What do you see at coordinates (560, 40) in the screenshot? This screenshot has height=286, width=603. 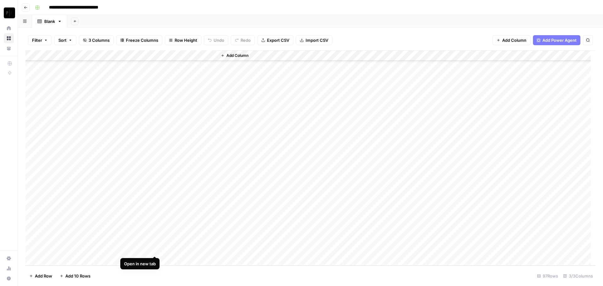 I see `span: Add Power Agent` at bounding box center [560, 40].